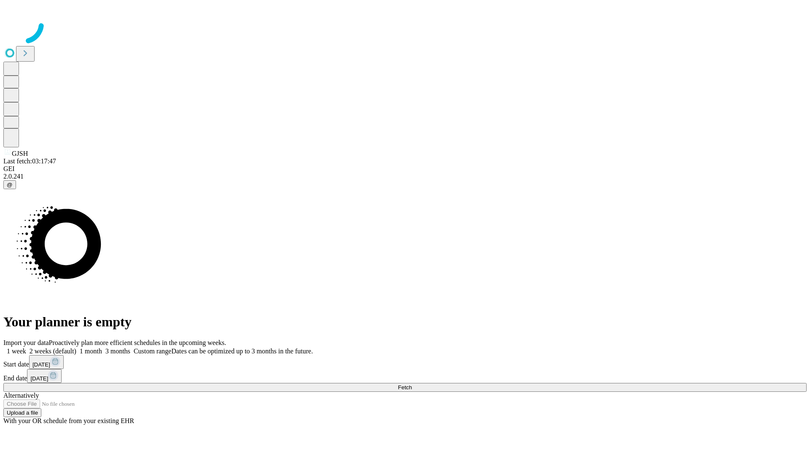 The height and width of the screenshot is (456, 810). I want to click on div: 2.0.241, so click(405, 176).